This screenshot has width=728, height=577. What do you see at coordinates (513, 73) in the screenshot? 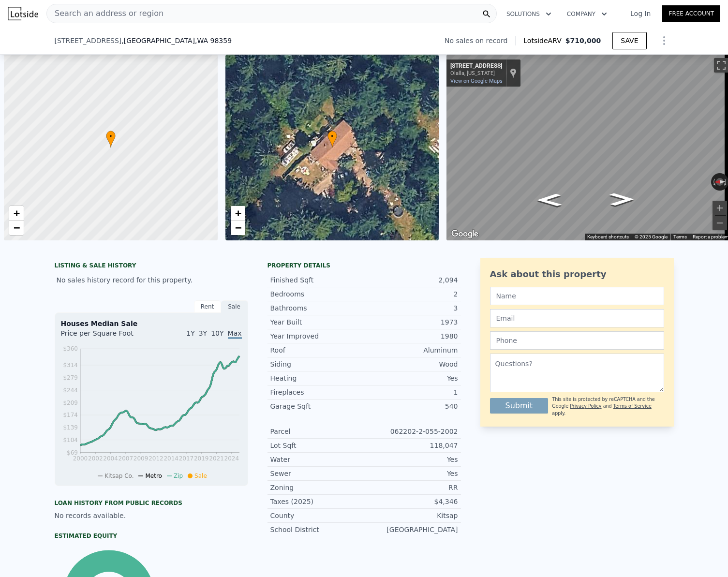
I see `a: Show location on map` at bounding box center [513, 73].